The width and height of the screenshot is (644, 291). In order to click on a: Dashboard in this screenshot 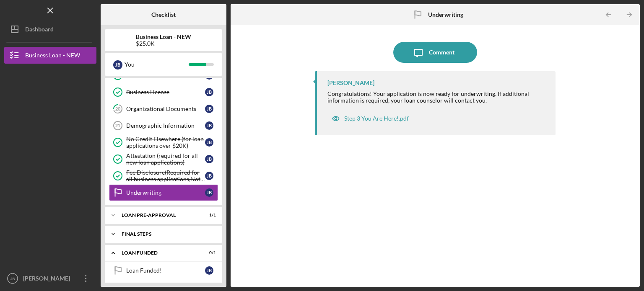, I will do `click(50, 29)`.